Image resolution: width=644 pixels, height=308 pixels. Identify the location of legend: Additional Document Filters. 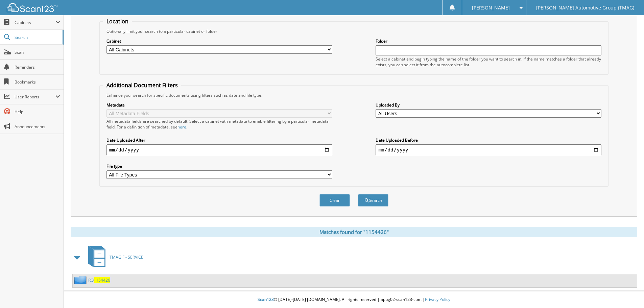
(142, 85).